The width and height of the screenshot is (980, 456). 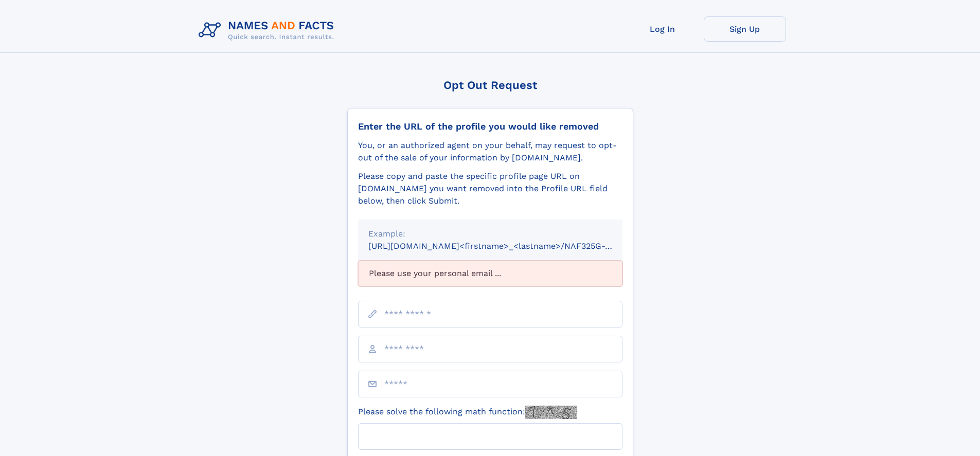 I want to click on label: Please solve the following math function:, so click(x=467, y=412).